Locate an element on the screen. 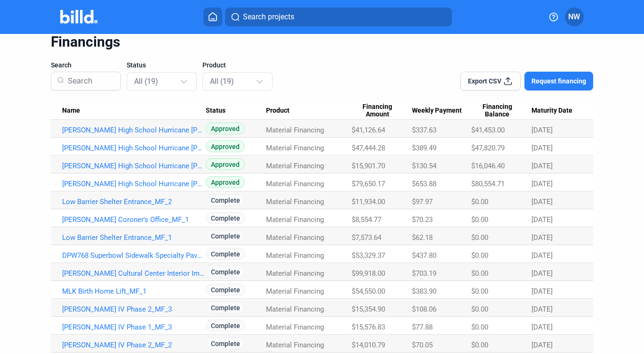 The height and width of the screenshot is (354, 644). span: $16,046.40 is located at coordinates (488, 166).